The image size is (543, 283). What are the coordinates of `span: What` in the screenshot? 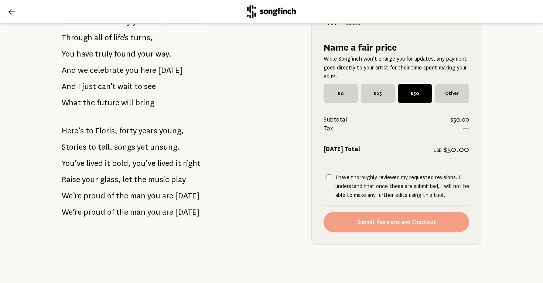 It's located at (71, 103).